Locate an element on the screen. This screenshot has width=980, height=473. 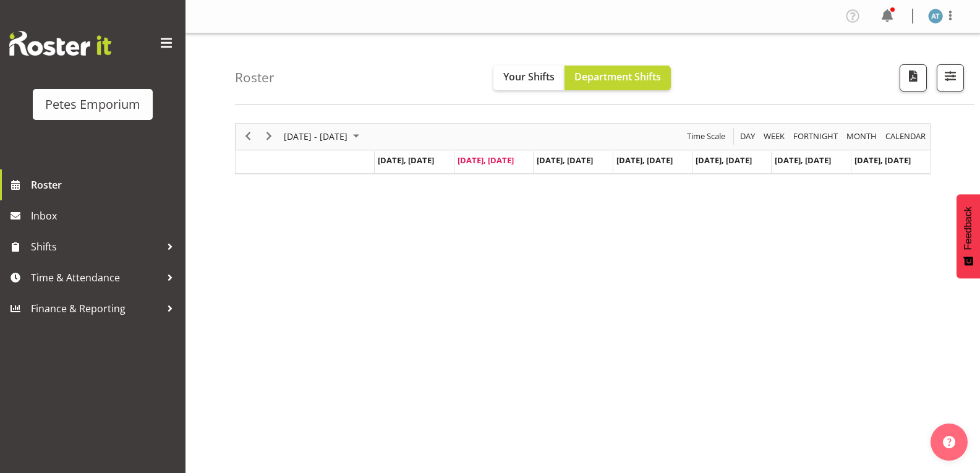
button: August 2025 is located at coordinates (323, 136).